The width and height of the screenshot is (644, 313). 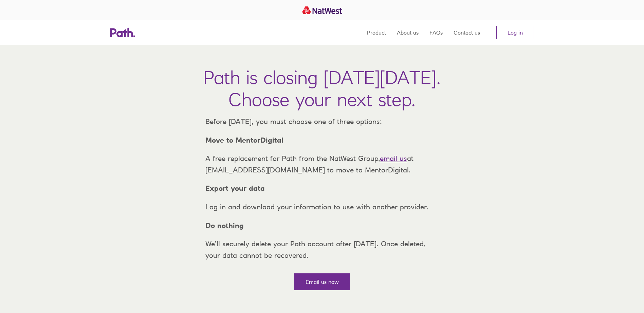 I want to click on strong: Move to MentorDigital, so click(x=244, y=140).